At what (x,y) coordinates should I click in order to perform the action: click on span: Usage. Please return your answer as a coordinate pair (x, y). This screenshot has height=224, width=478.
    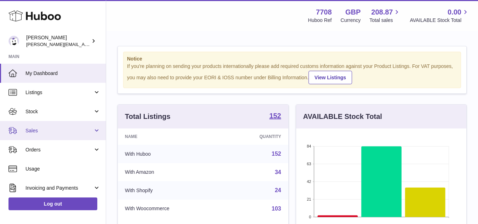
    Looking at the image, I should click on (63, 169).